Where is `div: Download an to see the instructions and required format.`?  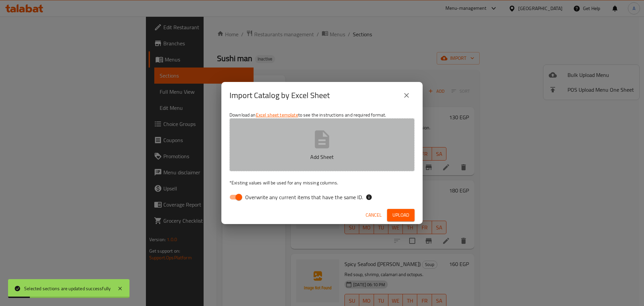 div: Download an to see the instructions and required format. is located at coordinates (322, 157).